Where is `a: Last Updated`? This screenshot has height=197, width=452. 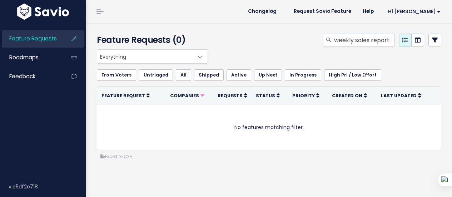
a: Last Updated is located at coordinates (401, 95).